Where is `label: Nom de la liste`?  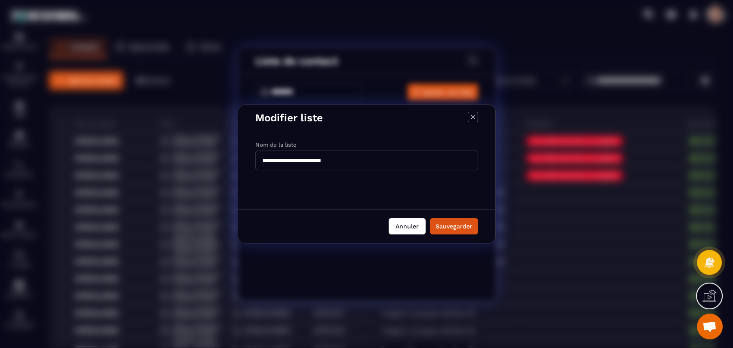
label: Nom de la liste is located at coordinates (276, 144).